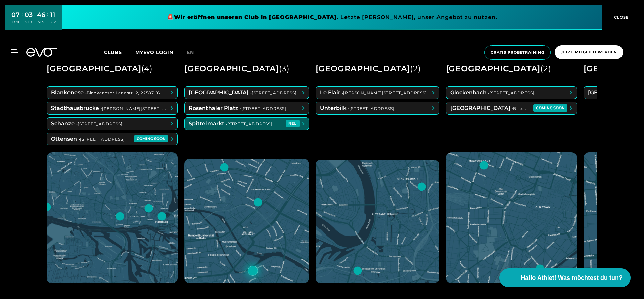 The width and height of the screenshot is (644, 299). I want to click on div: 46, so click(41, 15).